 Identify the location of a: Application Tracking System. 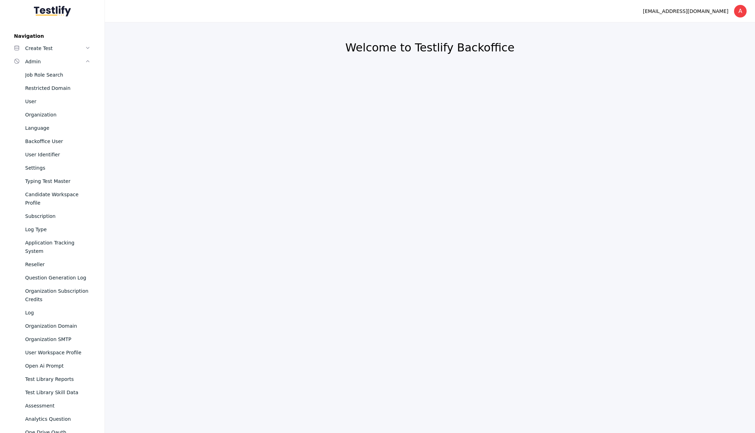
(52, 247).